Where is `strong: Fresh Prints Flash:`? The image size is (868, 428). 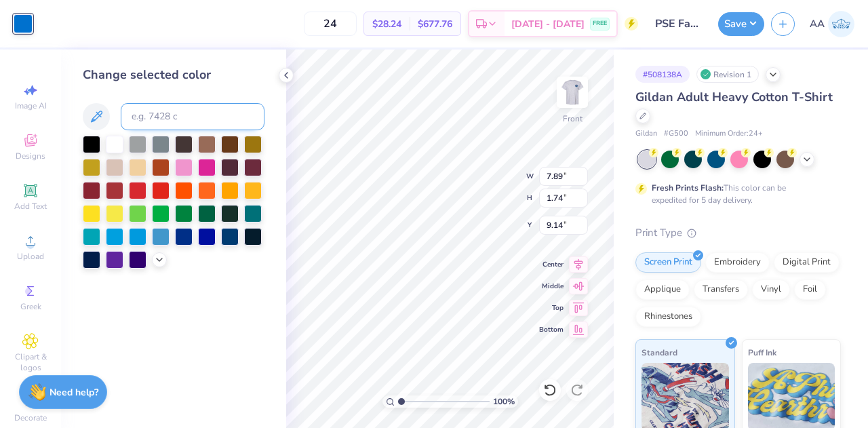 strong: Fresh Prints Flash: is located at coordinates (688, 188).